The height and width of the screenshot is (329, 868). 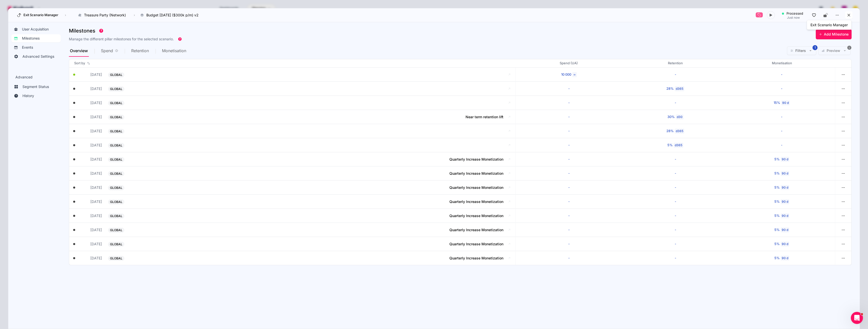 I want to click on a: User Acquisition, so click(x=36, y=29).